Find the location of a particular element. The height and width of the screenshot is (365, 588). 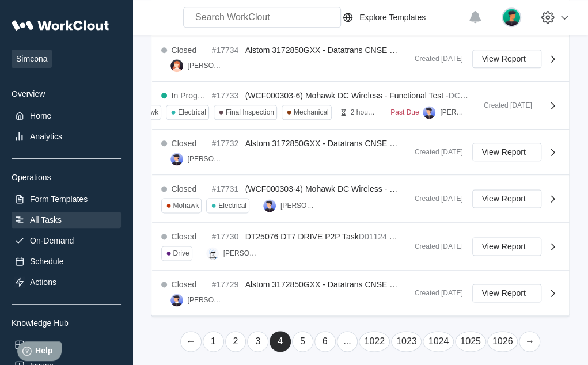

div: Actions is located at coordinates (43, 282).